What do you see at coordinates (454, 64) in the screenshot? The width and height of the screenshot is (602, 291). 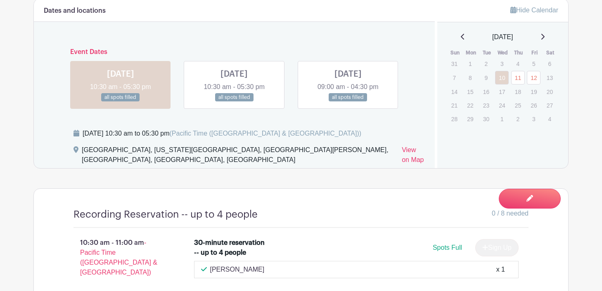 I see `p: 31` at bounding box center [454, 64].